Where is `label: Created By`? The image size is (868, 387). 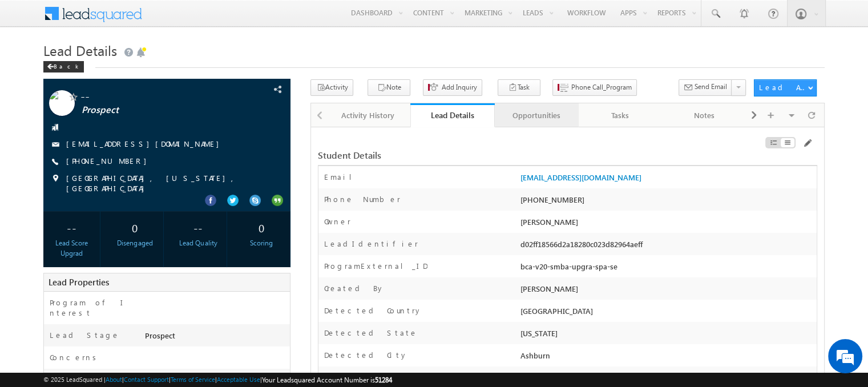 label: Created By is located at coordinates (354, 288).